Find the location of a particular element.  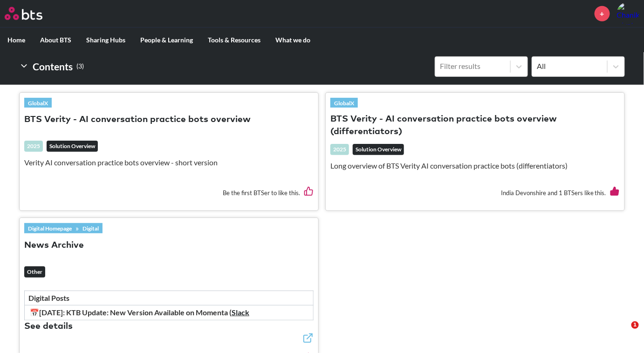

a: Digital Homepage is located at coordinates (50, 228).